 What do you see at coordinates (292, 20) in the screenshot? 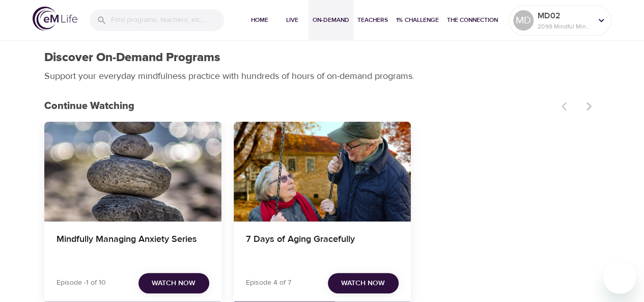
I see `span: Live` at bounding box center [292, 20].